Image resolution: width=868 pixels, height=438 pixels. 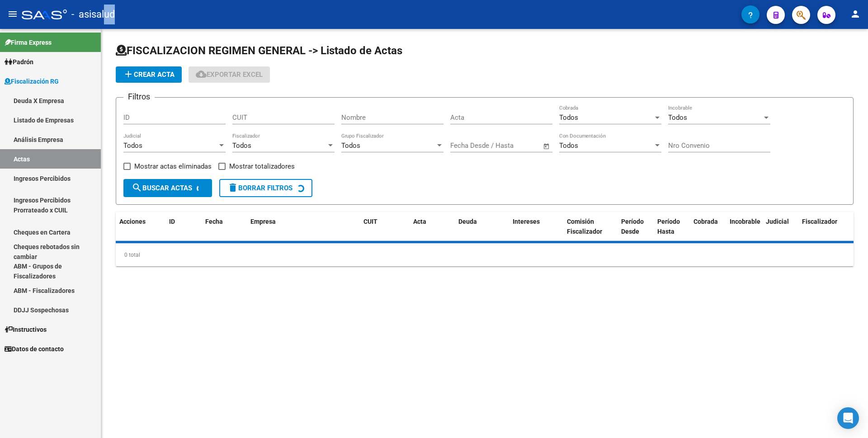 I want to click on span: Comisión Fiscalizador, so click(x=585, y=226).